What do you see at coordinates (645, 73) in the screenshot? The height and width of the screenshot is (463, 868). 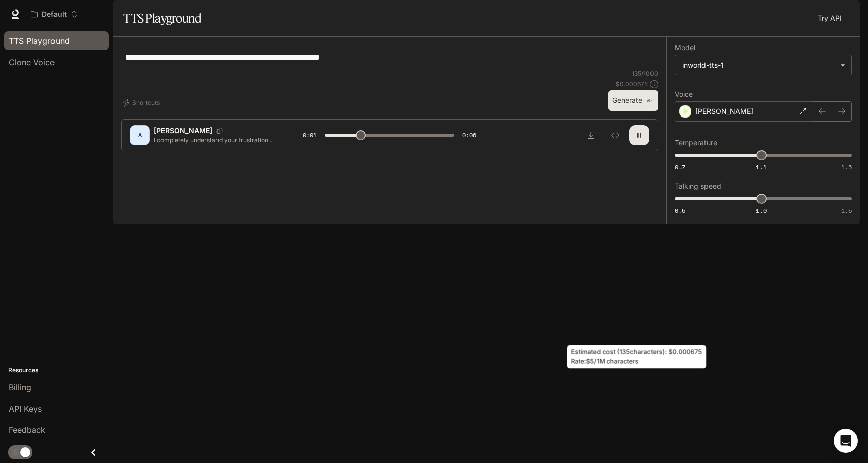 I see `p: 135 / 1000` at bounding box center [645, 73].